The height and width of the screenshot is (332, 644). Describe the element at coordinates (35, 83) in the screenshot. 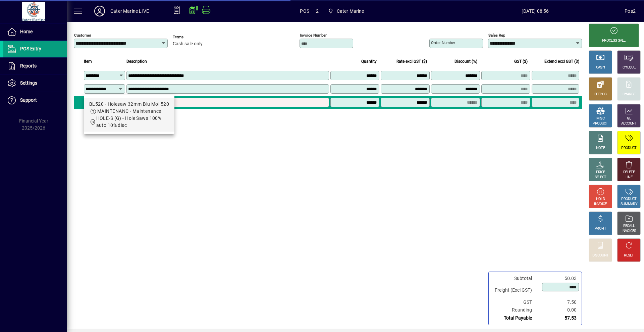

I see `a: Settings` at that location.